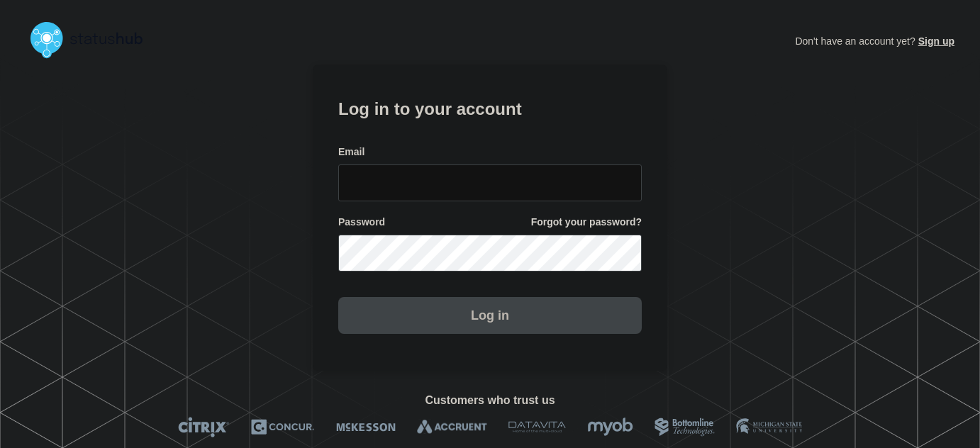 This screenshot has height=448, width=980. What do you see at coordinates (935, 41) in the screenshot?
I see `a: Sign up` at bounding box center [935, 41].